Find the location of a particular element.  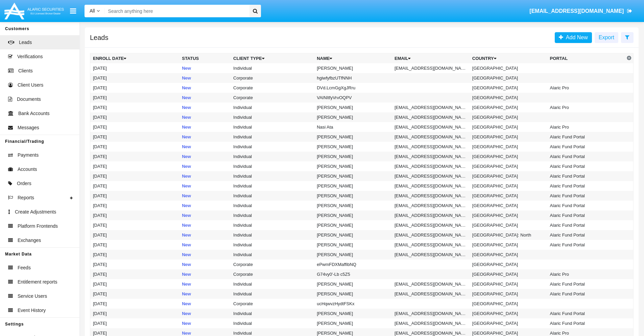

span: Bank Accounts is located at coordinates (34, 113).